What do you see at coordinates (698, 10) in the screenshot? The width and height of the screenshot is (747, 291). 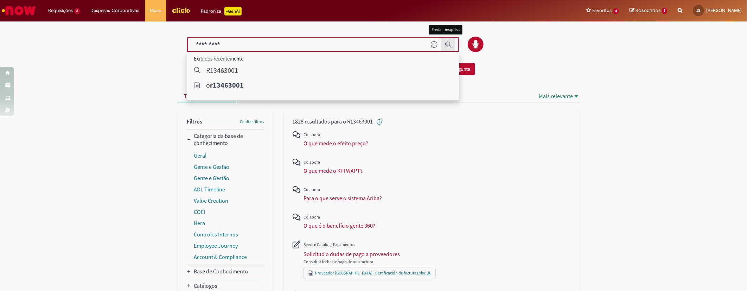 I see `span: JS` at bounding box center [698, 10].